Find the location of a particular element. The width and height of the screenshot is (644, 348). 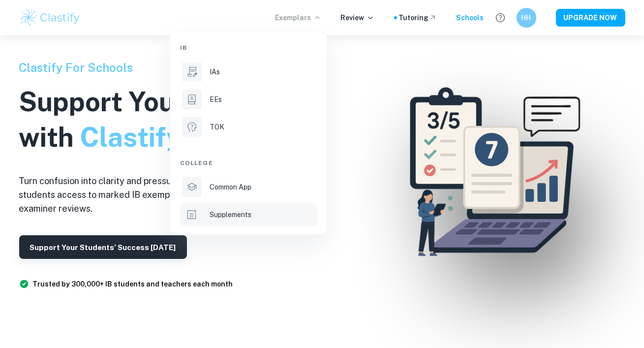

p: IAs is located at coordinates (215, 72).